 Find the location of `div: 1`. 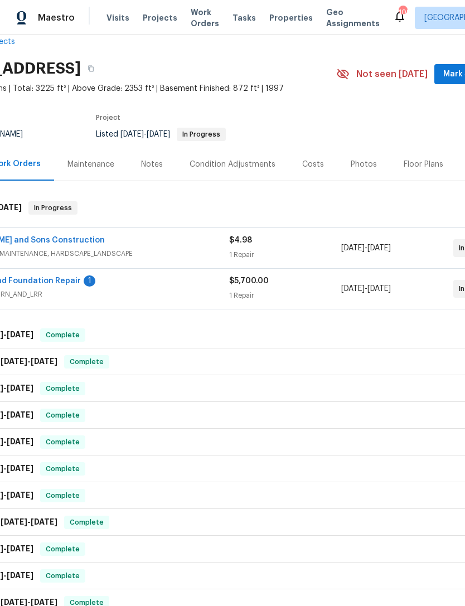

div: 1 is located at coordinates (89, 281).